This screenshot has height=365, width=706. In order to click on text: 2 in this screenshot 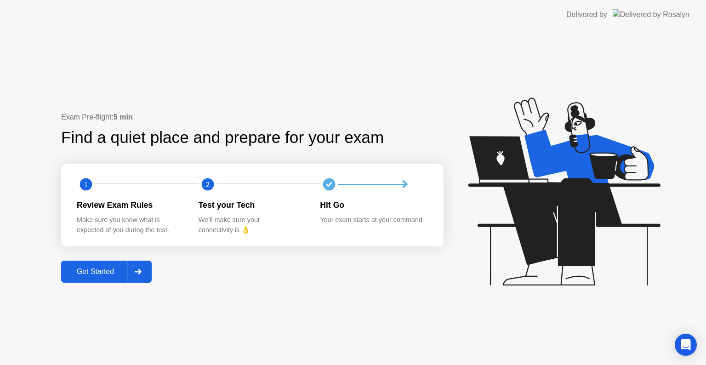, I will do `click(208, 184)`.